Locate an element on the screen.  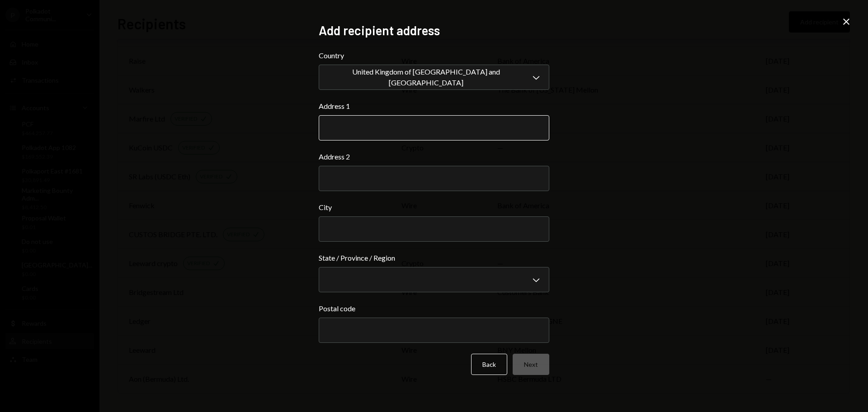
label: Country is located at coordinates (434, 56).